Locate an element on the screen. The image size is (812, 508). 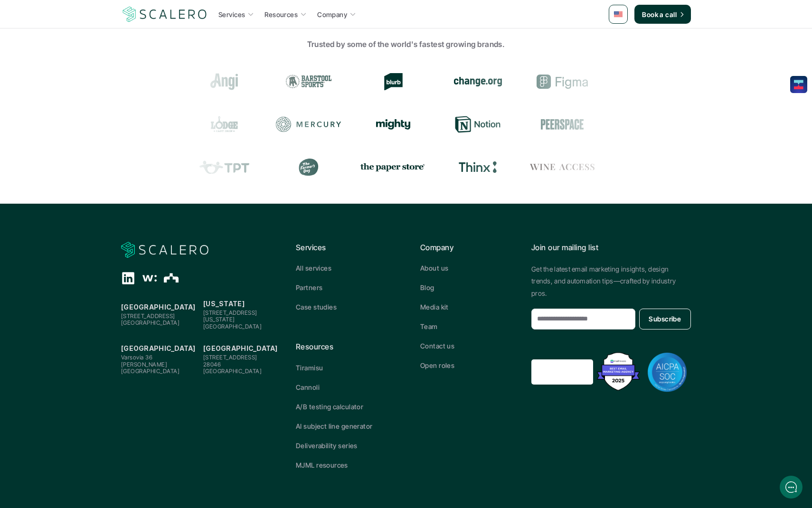
a: Contact us is located at coordinates (468, 345).